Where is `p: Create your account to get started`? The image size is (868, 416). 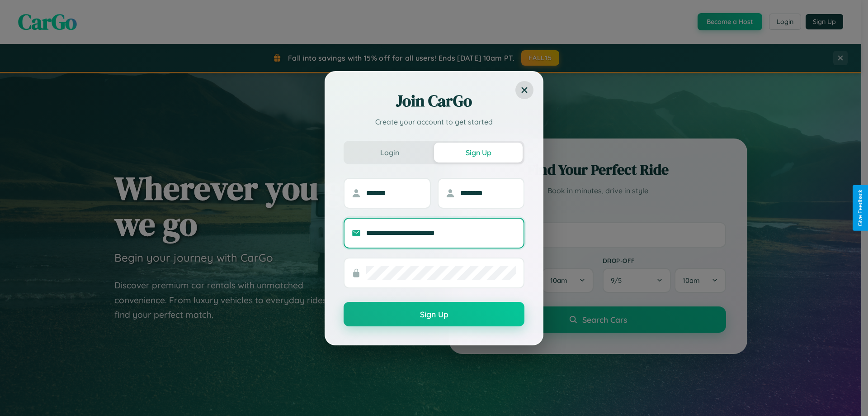
p: Create your account to get started is located at coordinates (434, 122).